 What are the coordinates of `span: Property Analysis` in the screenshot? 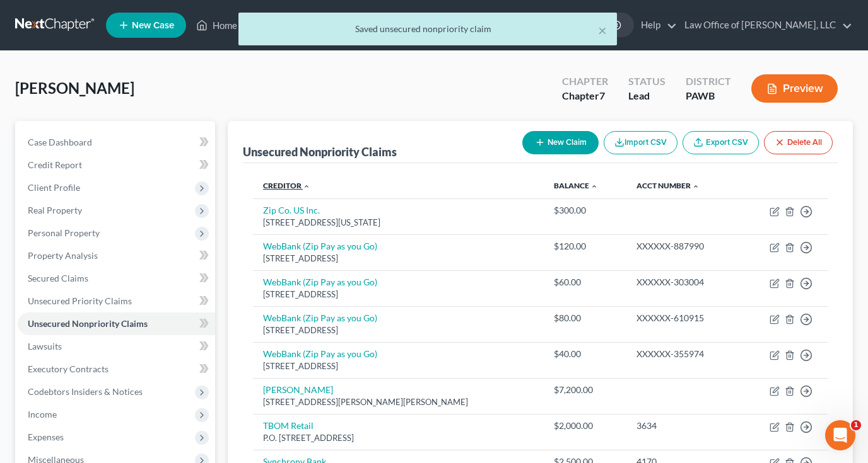 It's located at (62, 255).